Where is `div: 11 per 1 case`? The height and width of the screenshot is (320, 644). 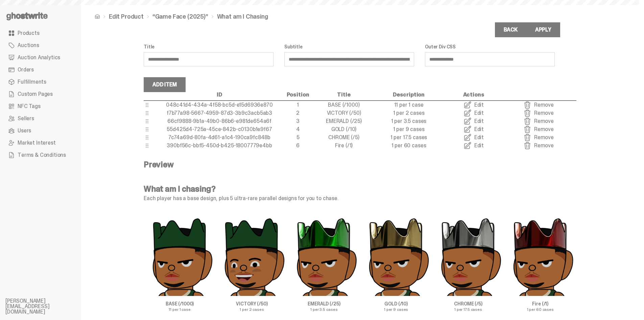 div: 11 per 1 case is located at coordinates (408, 105).